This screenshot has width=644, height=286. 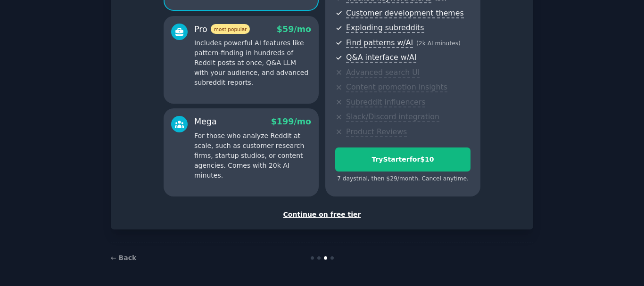 I want to click on span: Slack/Discord integration, so click(x=393, y=117).